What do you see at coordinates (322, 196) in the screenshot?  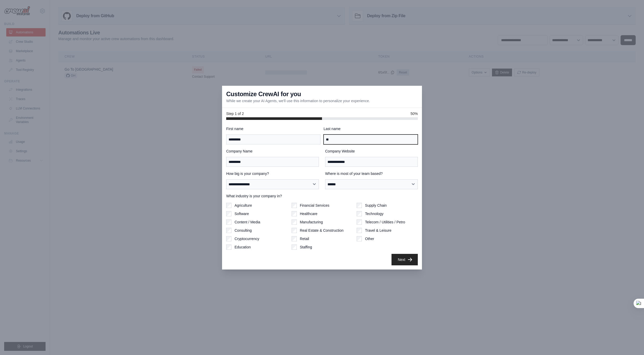 I see `label: What industry is your company in?` at bounding box center [322, 196].